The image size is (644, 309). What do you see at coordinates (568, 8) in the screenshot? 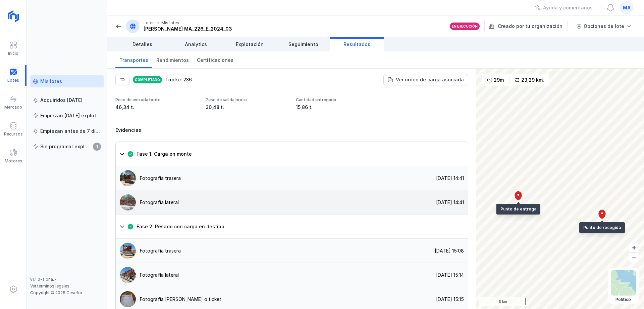
I see `div: Ayuda y comentarios` at bounding box center [568, 8].